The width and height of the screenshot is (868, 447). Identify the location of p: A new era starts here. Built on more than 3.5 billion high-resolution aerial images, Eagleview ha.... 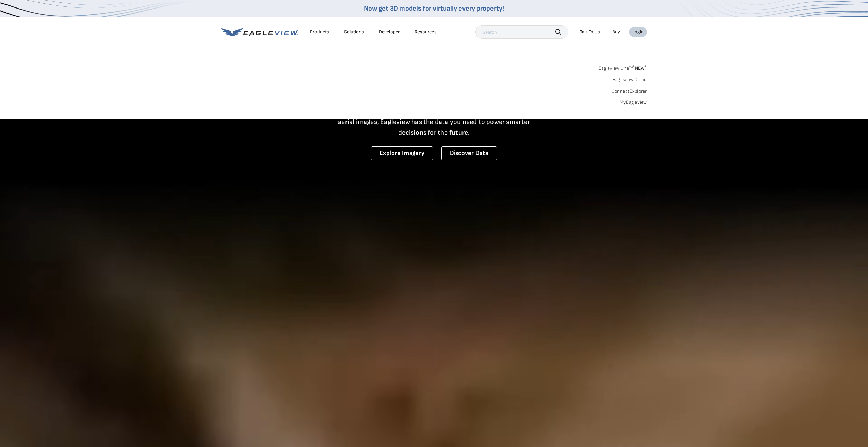
(434, 122).